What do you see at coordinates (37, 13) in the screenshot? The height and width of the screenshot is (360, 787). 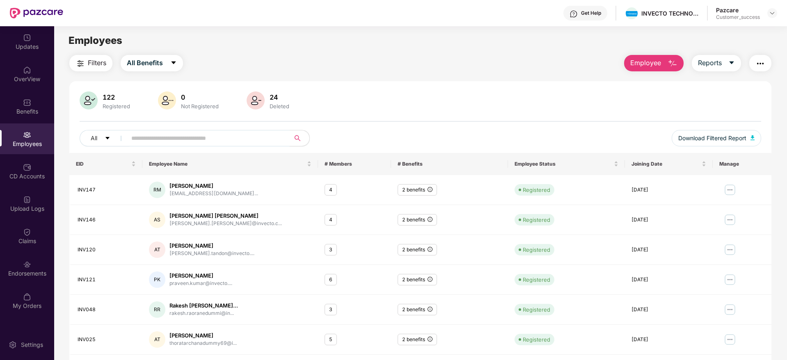 I see `img: New Pazcare Logo` at bounding box center [37, 13].